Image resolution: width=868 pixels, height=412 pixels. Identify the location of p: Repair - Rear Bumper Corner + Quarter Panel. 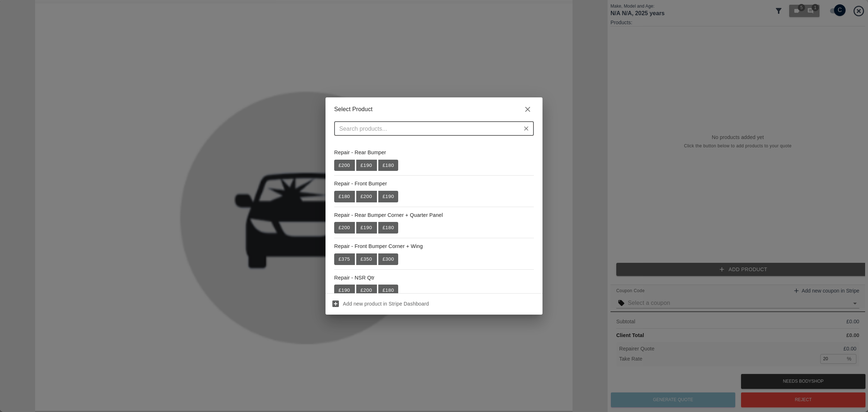
(434, 215).